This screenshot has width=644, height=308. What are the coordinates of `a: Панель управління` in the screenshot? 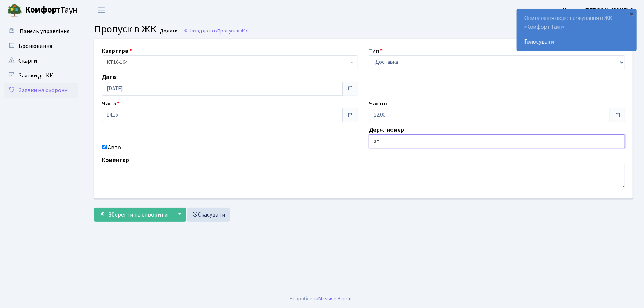 It's located at (41, 31).